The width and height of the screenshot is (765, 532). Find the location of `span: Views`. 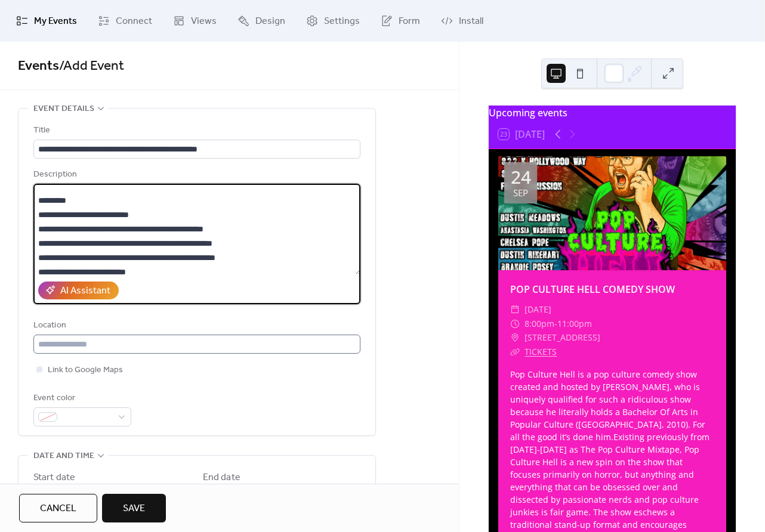

span: Views is located at coordinates (203, 22).